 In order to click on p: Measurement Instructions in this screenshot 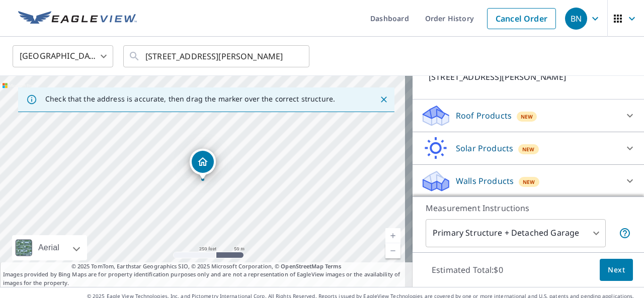, I will do `click(528, 208)`.